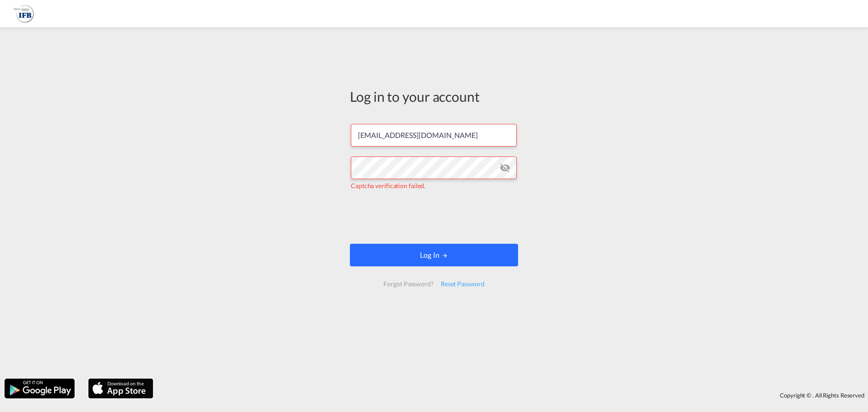 This screenshot has height=412, width=868. What do you see at coordinates (39, 388) in the screenshot?
I see `img: google.png` at bounding box center [39, 388].